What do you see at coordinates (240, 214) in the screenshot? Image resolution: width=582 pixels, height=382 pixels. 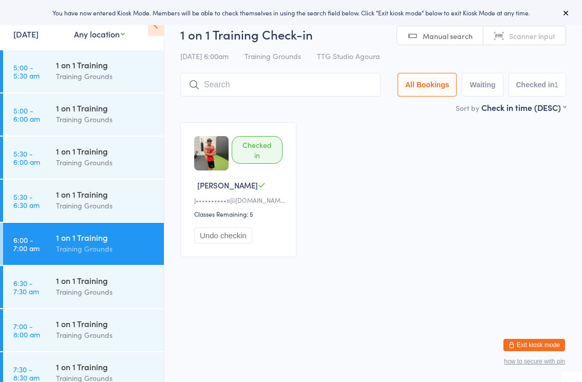 I see `div: Classes Remaining: 5` at bounding box center [240, 214].